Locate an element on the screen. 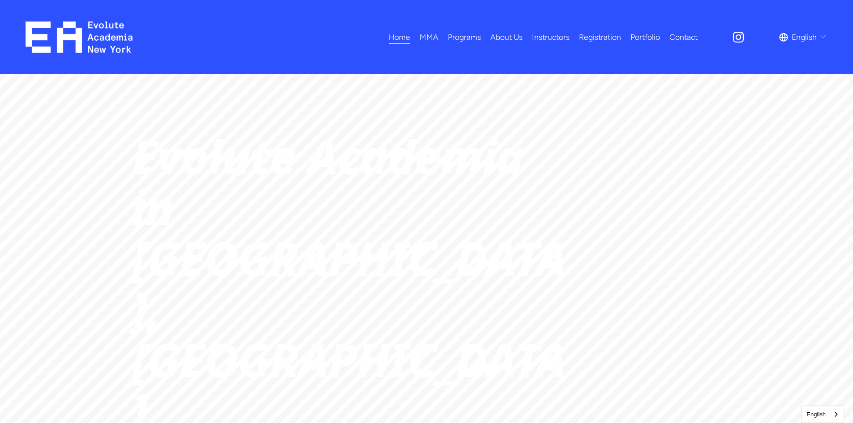 Image resolution: width=853 pixels, height=423 pixels. a: Registration is located at coordinates (600, 37).